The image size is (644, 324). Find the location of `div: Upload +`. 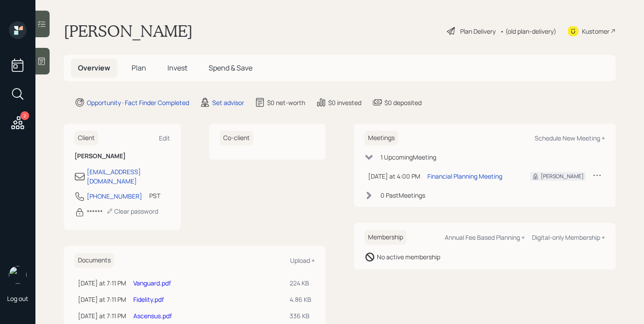

div: Upload + is located at coordinates (302, 260).